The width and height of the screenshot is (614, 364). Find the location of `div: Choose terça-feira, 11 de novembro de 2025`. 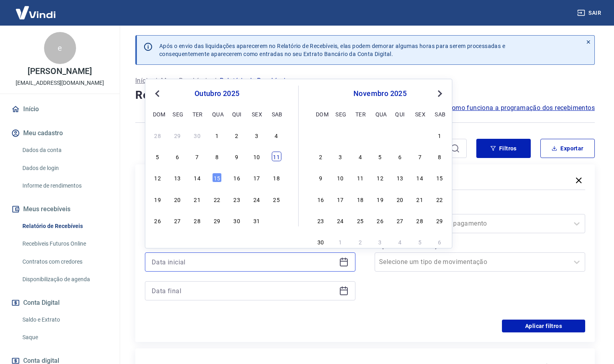

div: Choose terça-feira, 11 de novembro de 2025 is located at coordinates (360, 178).